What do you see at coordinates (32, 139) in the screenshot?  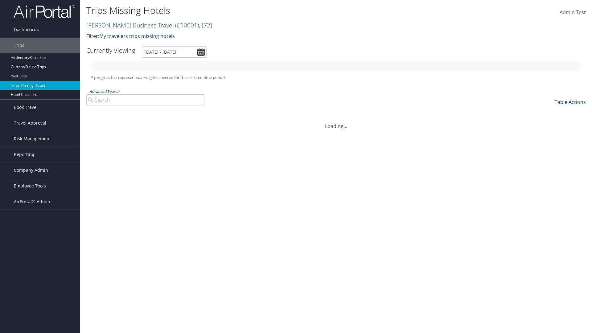 I see `span: Risk Management` at bounding box center [32, 139].